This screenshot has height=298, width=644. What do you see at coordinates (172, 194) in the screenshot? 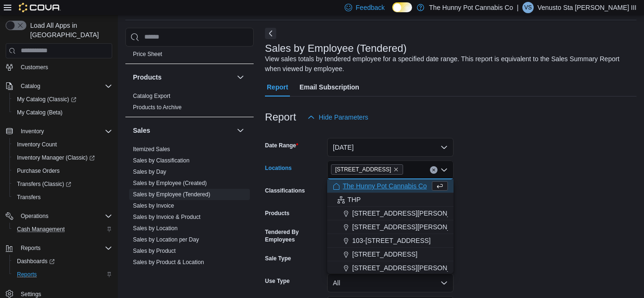
I see `span: Sales by Employee (Tendered)` at bounding box center [172, 194].